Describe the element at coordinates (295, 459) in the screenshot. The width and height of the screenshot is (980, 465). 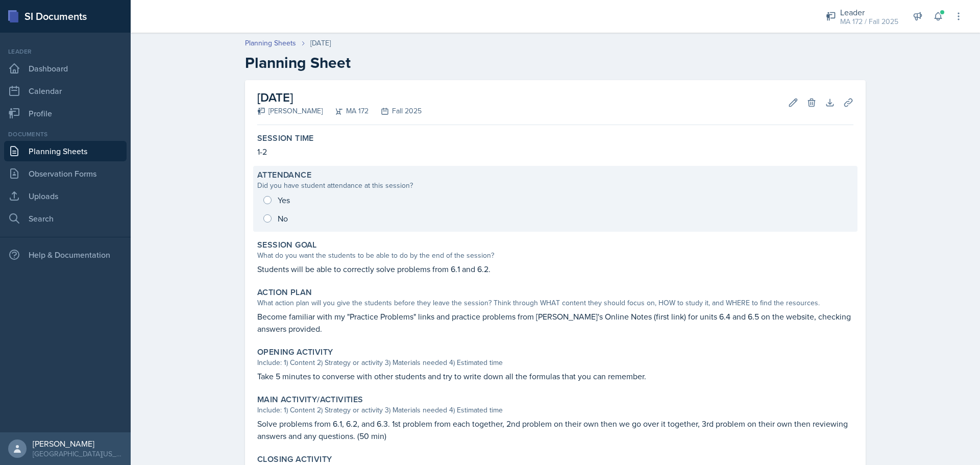
I see `label: Closing Activity` at that location.